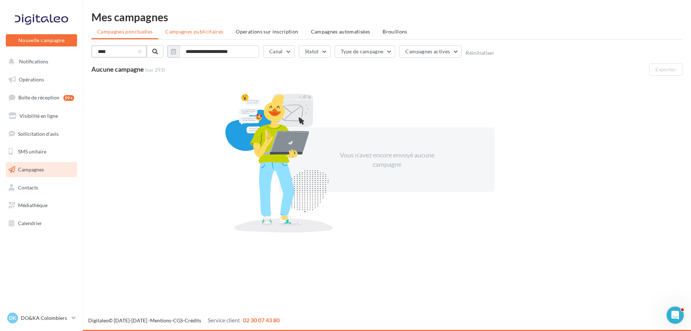  Describe the element at coordinates (32, 151) in the screenshot. I see `span: SMS unitaire` at that location.